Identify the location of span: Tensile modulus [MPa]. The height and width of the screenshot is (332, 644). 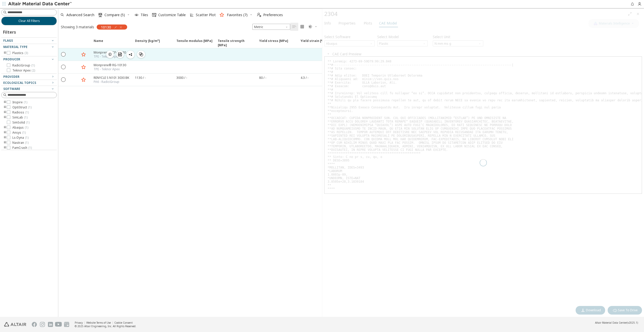
(194, 43).